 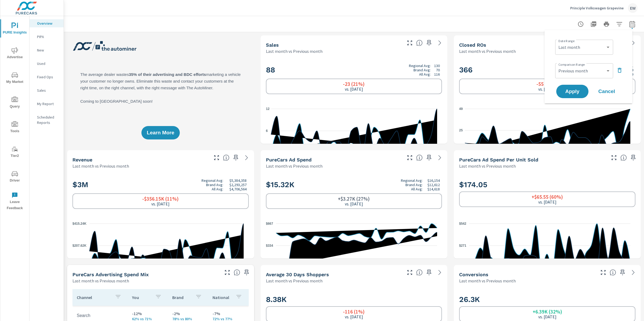 What do you see at coordinates (354, 70) in the screenshot?
I see `h2: 88` at bounding box center [354, 70].